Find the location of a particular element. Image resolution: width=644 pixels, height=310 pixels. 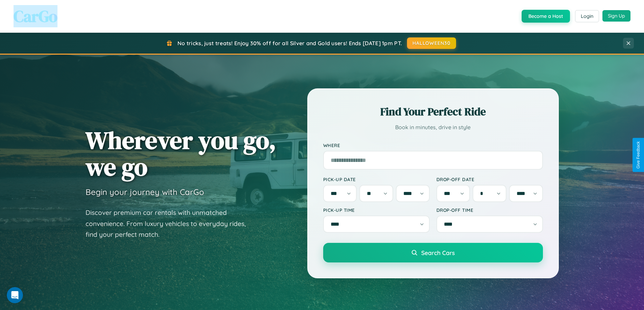

p: Discover premium car rentals with unmatched convenience. From luxury vehicles to everyday rides, ... is located at coordinates (170, 224).